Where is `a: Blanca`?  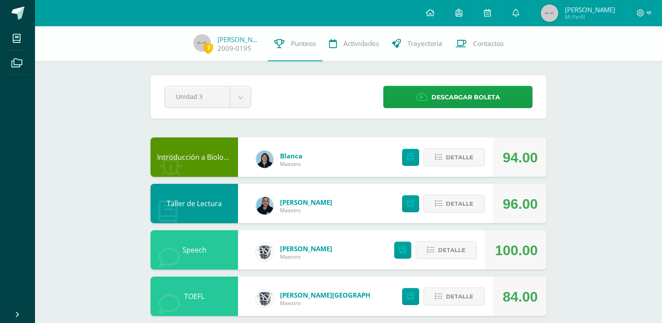
a: Blanca is located at coordinates (291, 156).